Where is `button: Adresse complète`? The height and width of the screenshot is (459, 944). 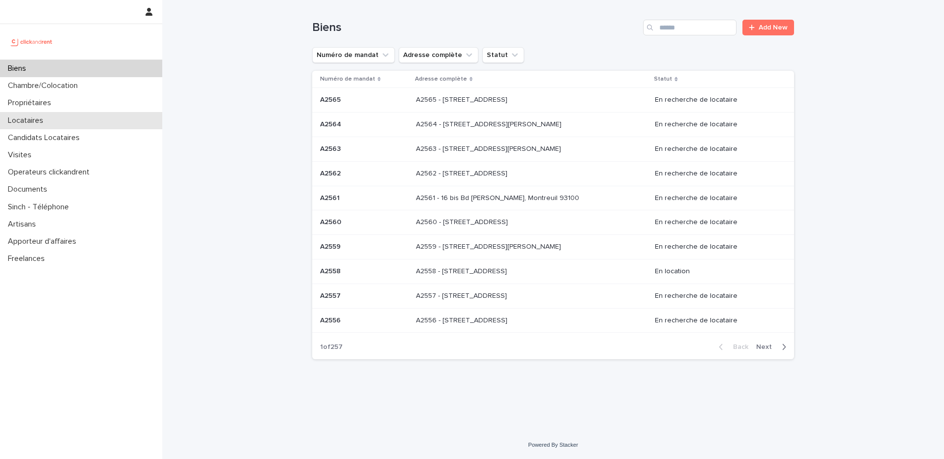 button: Adresse complète is located at coordinates (439, 55).